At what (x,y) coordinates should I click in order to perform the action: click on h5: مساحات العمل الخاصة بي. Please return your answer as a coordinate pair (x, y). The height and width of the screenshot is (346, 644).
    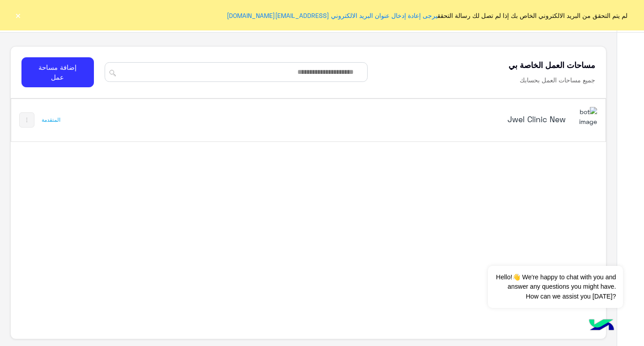
    Looking at the image, I should click on (552, 65).